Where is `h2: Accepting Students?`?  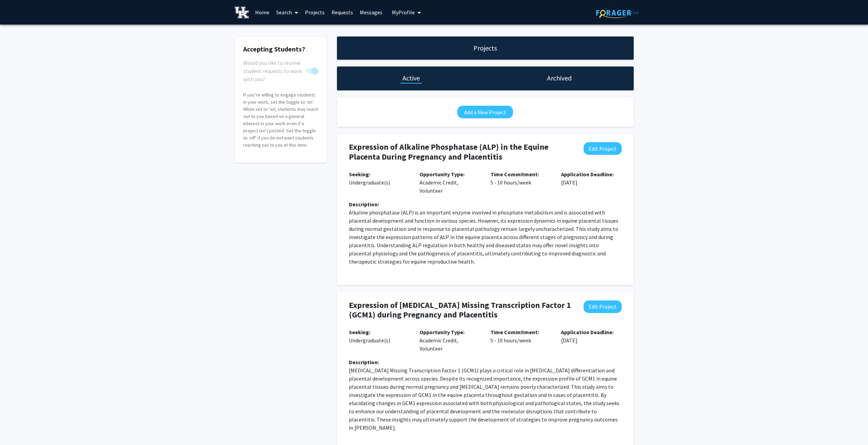
h2: Accepting Students? is located at coordinates (281, 49).